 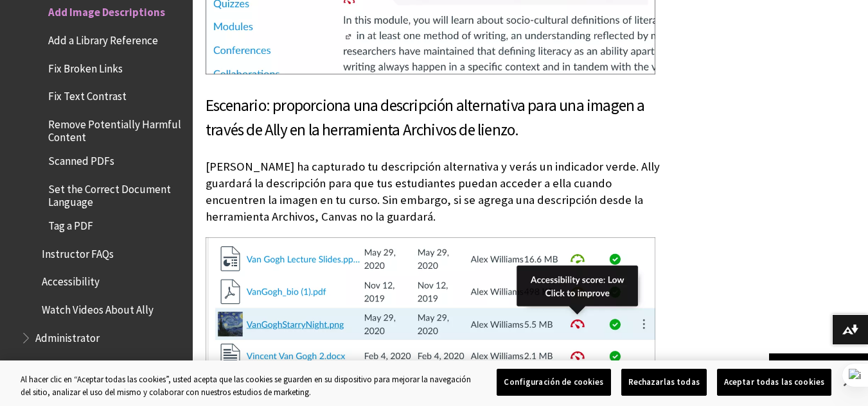 I want to click on font: Al hacer clic en “Aceptar todas las cookies”, usted acepta que las cookies se guarden en su dispo..., so click(x=245, y=386).